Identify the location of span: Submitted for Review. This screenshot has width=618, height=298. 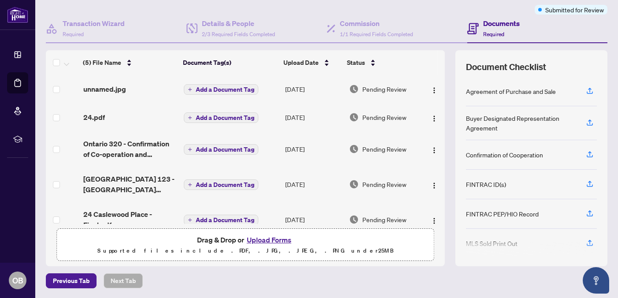
(574, 10).